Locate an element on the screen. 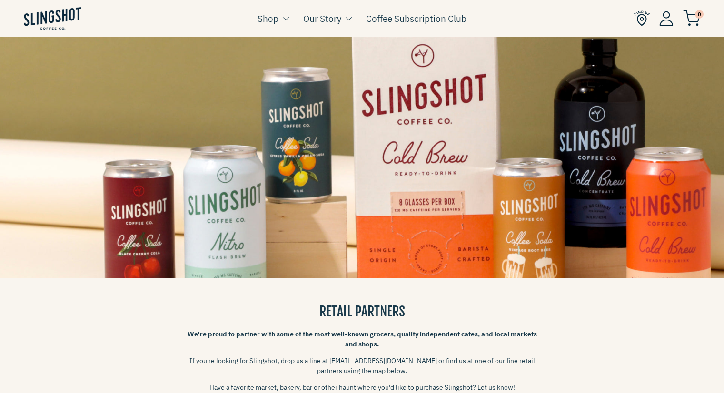  span: 0 is located at coordinates (699, 14).